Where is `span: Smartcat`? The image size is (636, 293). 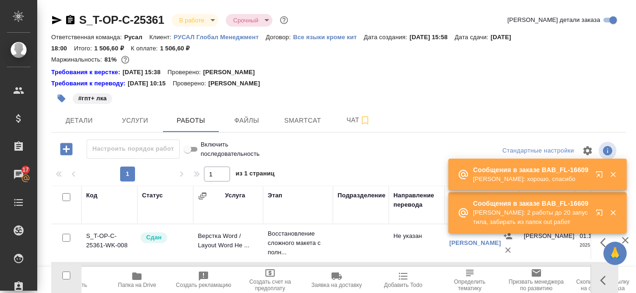
span: Smartcat is located at coordinates (303, 120).